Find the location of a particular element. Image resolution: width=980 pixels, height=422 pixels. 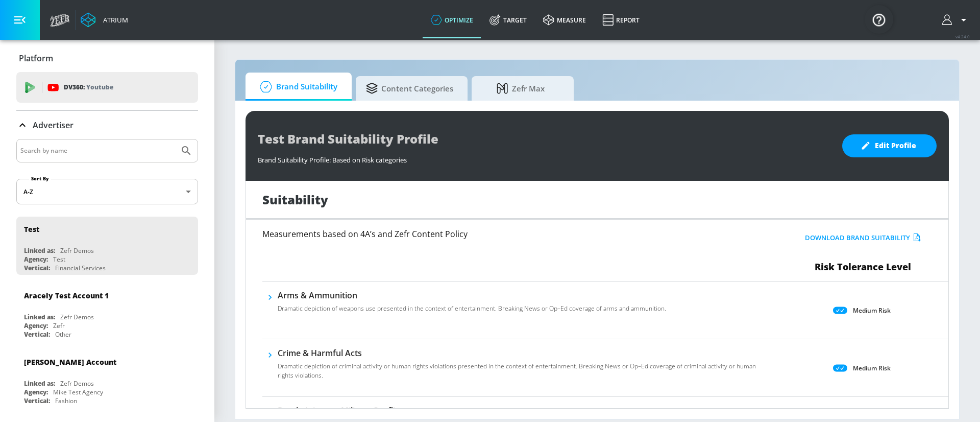

div: Zefr is located at coordinates (59, 325).